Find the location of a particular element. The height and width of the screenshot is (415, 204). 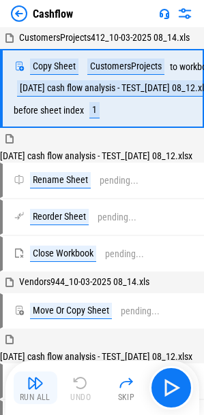

button: Skip is located at coordinates (126, 388).